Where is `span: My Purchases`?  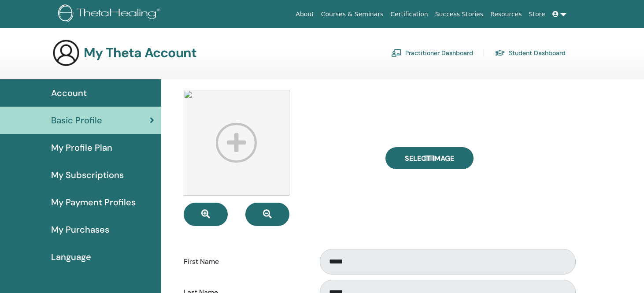
span: My Purchases is located at coordinates (80, 229).